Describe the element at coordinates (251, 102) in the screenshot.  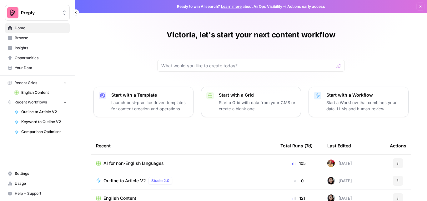
I see `button: Start with a GridStart a Grid with data from your CMS or create a blank one` at that location.